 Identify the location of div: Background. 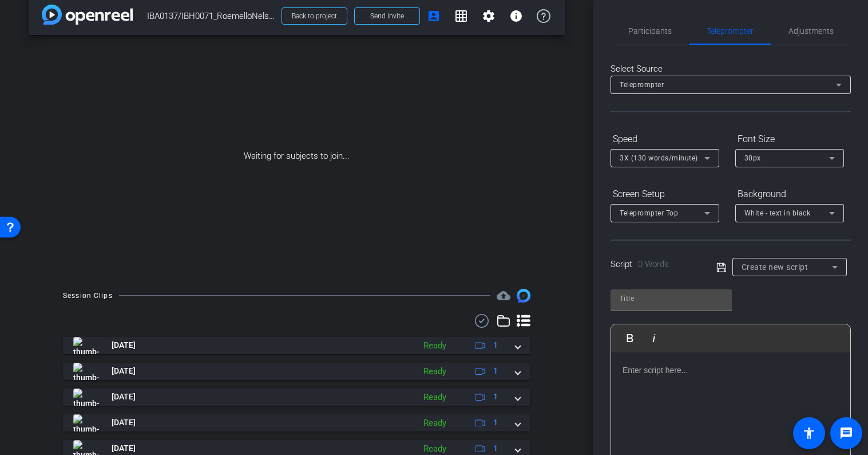
(790, 194).